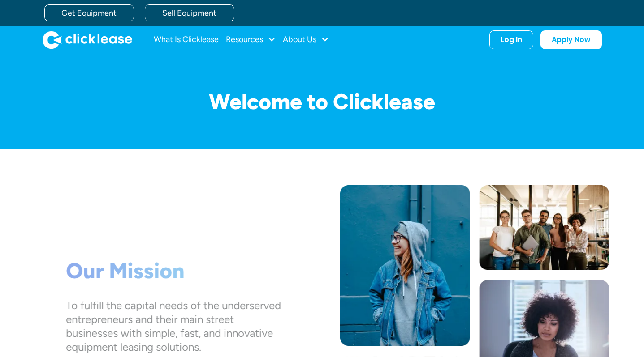  Describe the element at coordinates (87, 40) in the screenshot. I see `img: Clicklease logo` at that location.